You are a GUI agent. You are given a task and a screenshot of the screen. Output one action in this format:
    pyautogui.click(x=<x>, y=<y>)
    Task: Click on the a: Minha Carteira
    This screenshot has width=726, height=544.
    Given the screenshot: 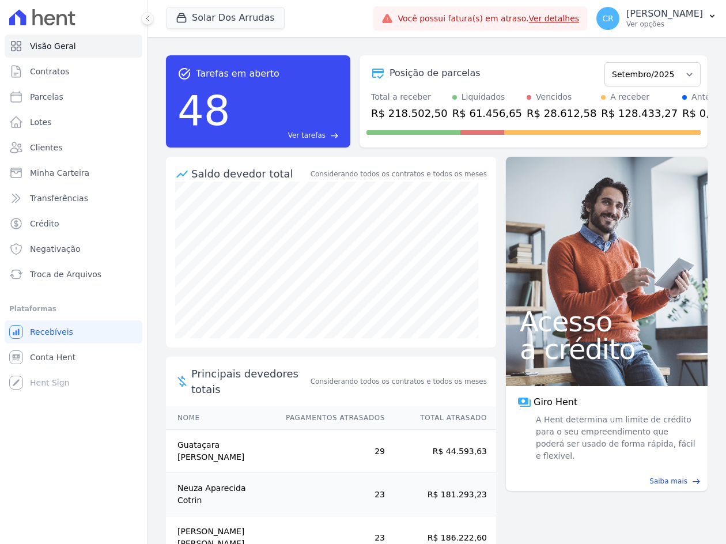 What is the action you would take?
    pyautogui.click(x=73, y=173)
    